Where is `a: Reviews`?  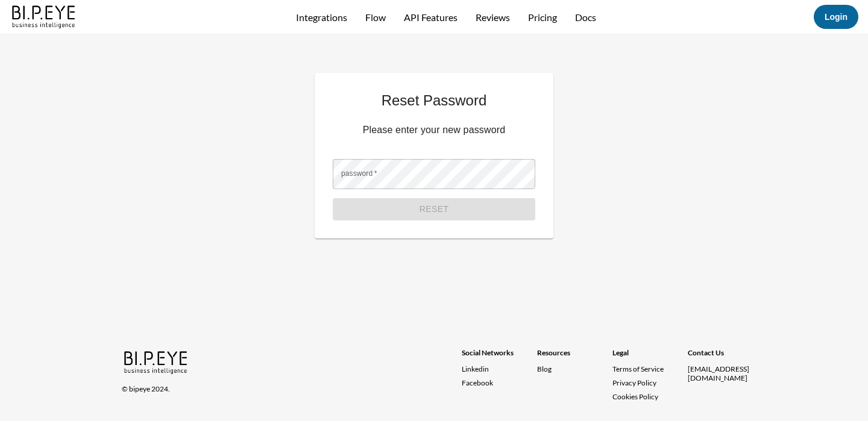
a: Reviews is located at coordinates (492, 16).